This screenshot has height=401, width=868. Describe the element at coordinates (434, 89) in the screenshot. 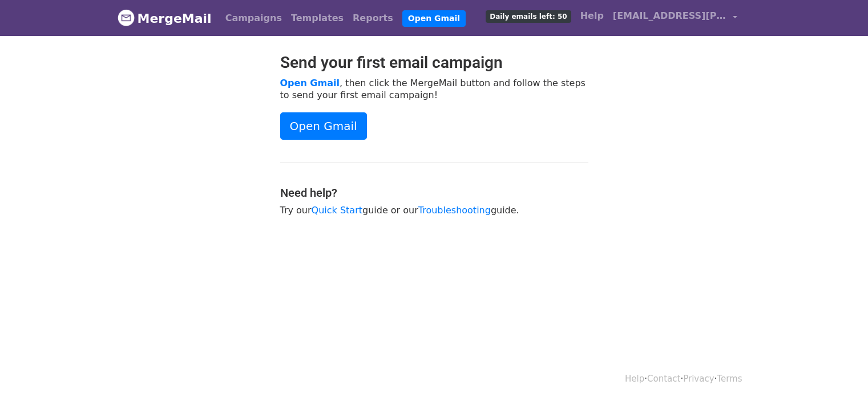

I see `p: , then click the MergeMail button and follow the steps to send your first email campaign!` at that location.